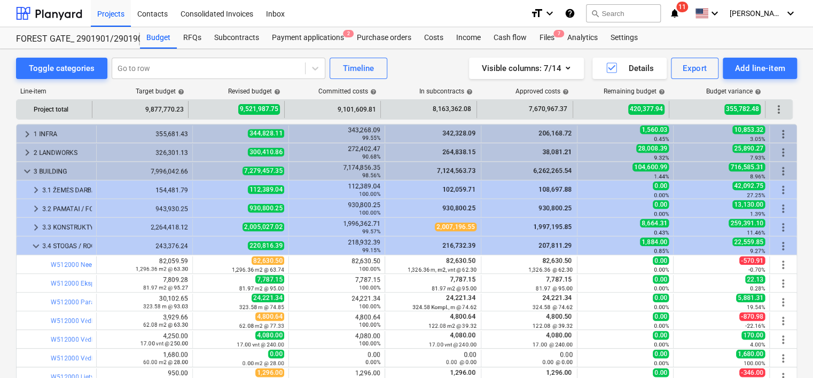 This screenshot has height=378, width=813. What do you see at coordinates (786, 352) in the screenshot?
I see `div: Chat Widget` at bounding box center [786, 352].